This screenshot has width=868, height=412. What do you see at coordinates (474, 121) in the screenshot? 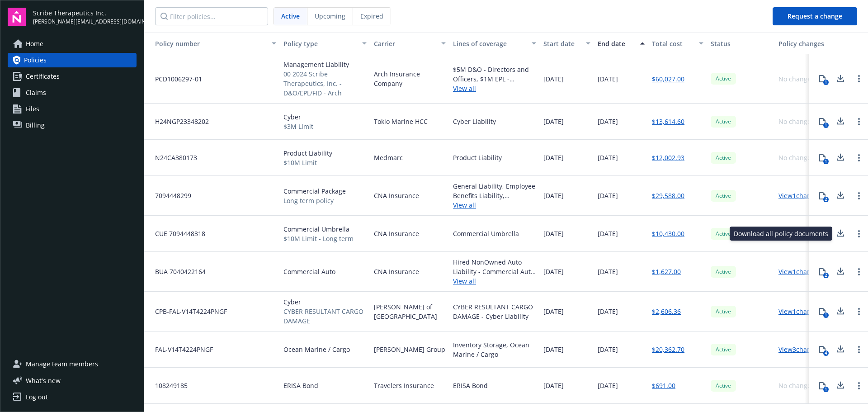
I see `div: Cyber Liability` at bounding box center [474, 121].